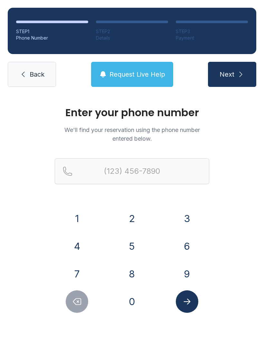 The image size is (264, 364). What do you see at coordinates (132, 218) in the screenshot?
I see `button: 2` at bounding box center [132, 218].